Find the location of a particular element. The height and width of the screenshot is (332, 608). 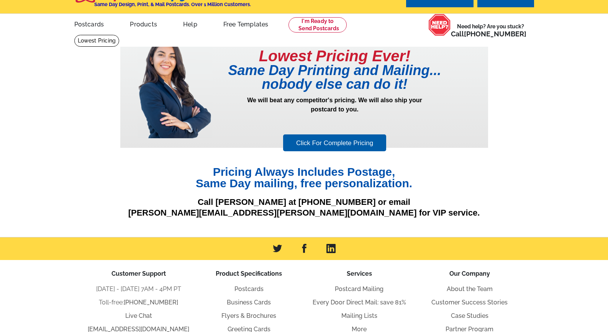

a: Flyers & Brochures is located at coordinates (249, 316).